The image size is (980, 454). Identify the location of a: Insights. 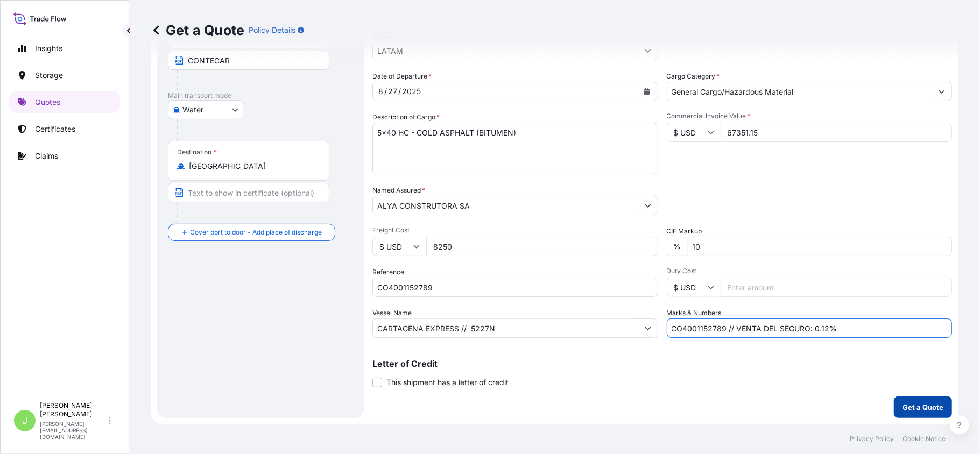
(65, 49).